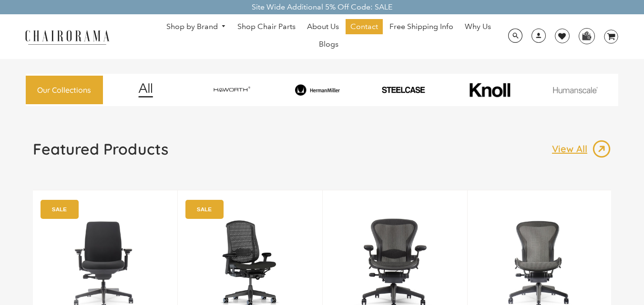 This screenshot has height=305, width=644. Describe the element at coordinates (146, 90) in the screenshot. I see `img: image_12.png` at that location.